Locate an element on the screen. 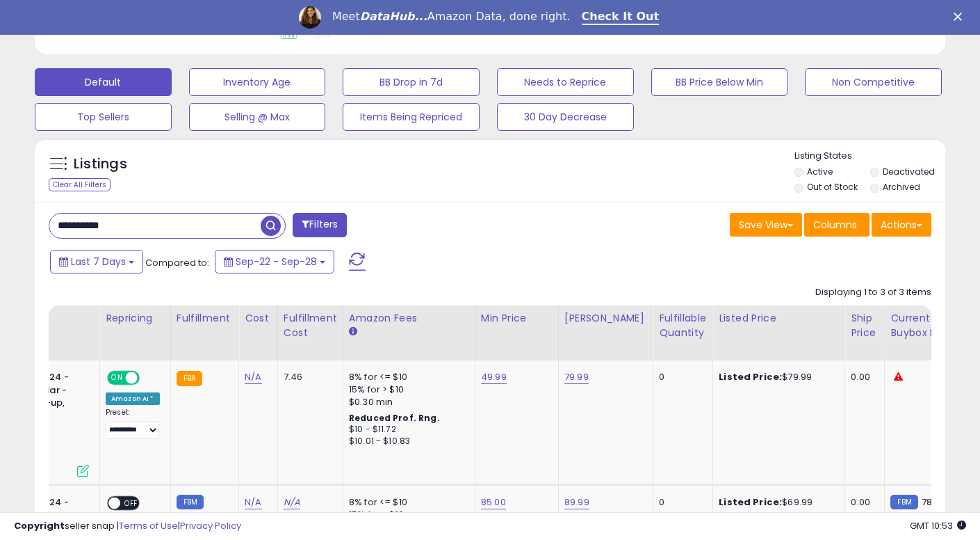 Image resolution: width=980 pixels, height=540 pixels. img: Profile image for Georgie is located at coordinates (310, 17).